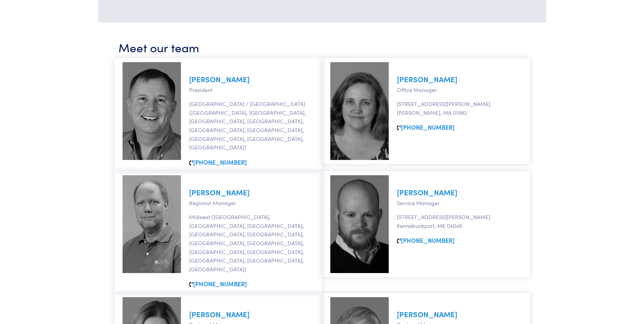 The width and height of the screenshot is (644, 324). What do you see at coordinates (359, 224) in the screenshot?
I see `img: ben-senning.jpg` at bounding box center [359, 224].